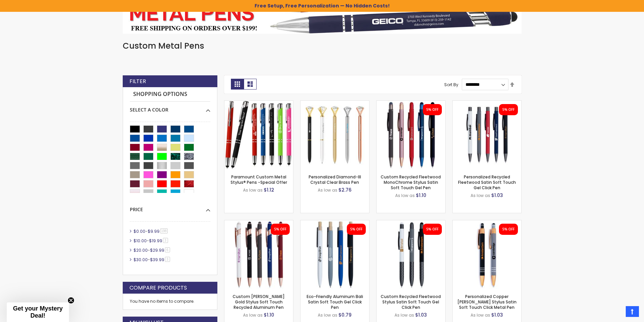 This screenshot has width=644, height=322. What do you see at coordinates (170, 94) in the screenshot?
I see `strong: Shopping Options` at bounding box center [170, 94].